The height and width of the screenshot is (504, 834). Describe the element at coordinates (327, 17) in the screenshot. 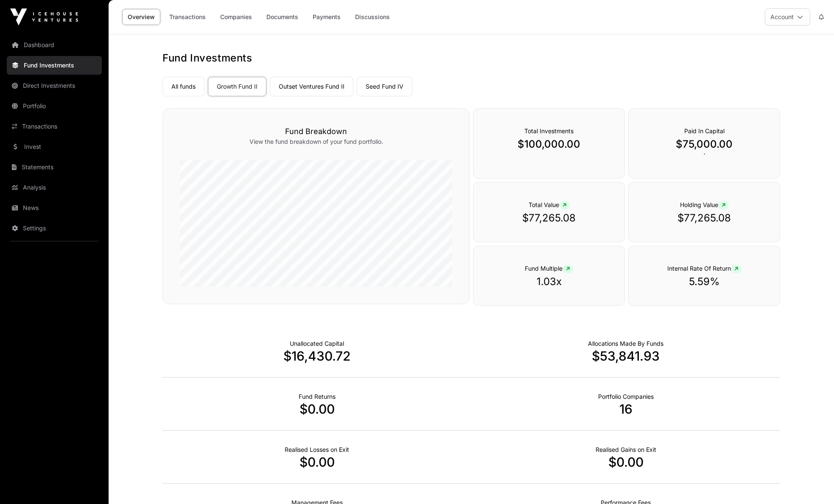

I see `a: Payments` at that location.